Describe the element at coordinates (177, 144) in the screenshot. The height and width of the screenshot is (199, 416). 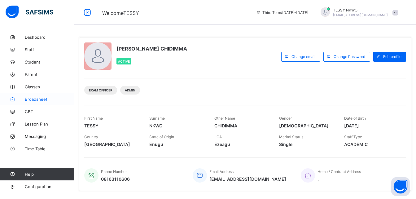
I see `span: Enugu` at that location.